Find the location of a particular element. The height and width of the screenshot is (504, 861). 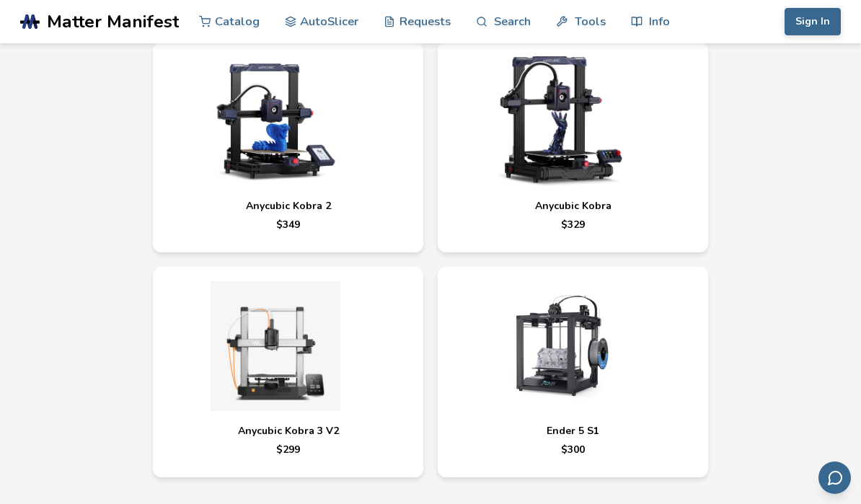

a: Anycubic Kobra 3 V2$299 is located at coordinates (288, 372).